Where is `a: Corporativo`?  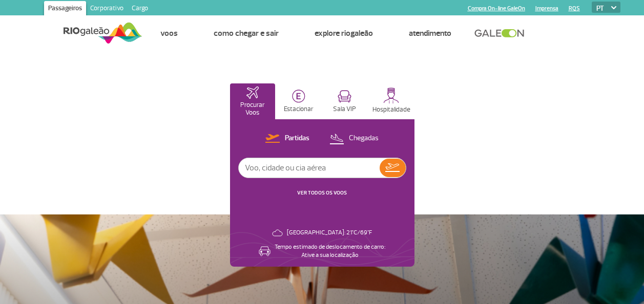 a: Corporativo is located at coordinates (107, 9).